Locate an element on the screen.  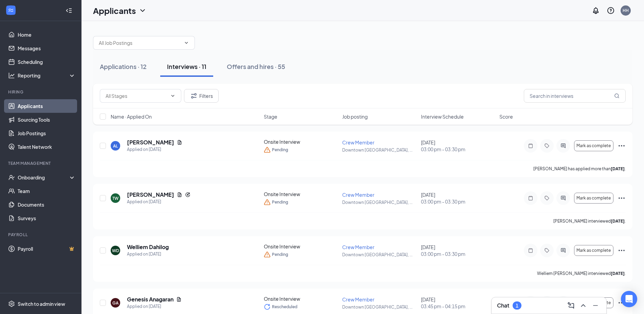
input: All Job Postings is located at coordinates (140, 43).